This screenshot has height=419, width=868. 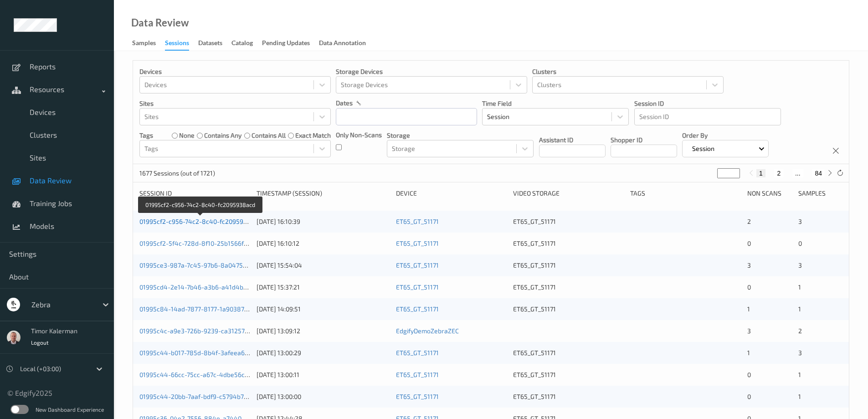 What do you see at coordinates (198, 243) in the screenshot?
I see `a: 01995cf2-5f4c-728d-8f10-25b1566f12e4` at bounding box center [198, 243].